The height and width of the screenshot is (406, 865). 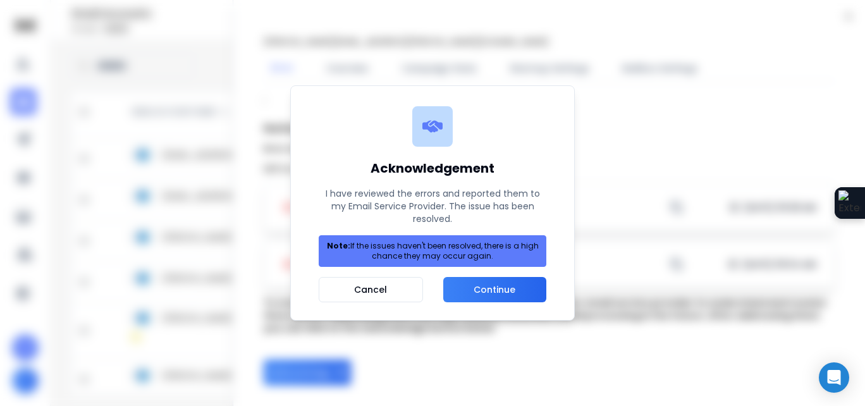 I want to click on button: Continue, so click(x=495, y=290).